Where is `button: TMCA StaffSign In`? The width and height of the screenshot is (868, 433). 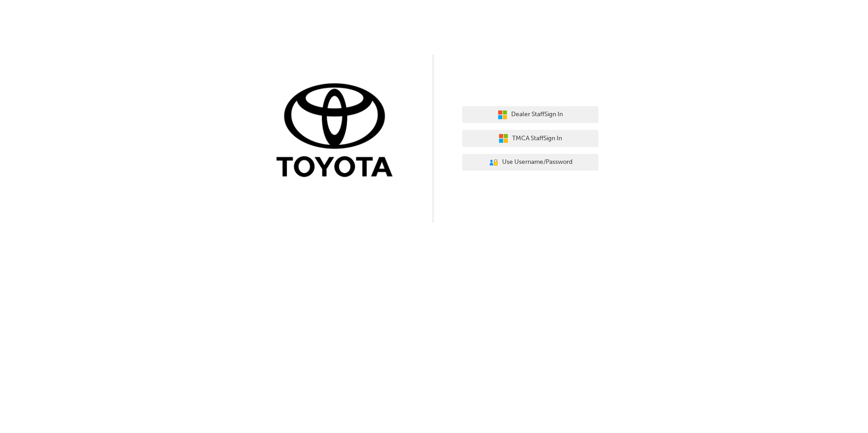
button: TMCA StaffSign In is located at coordinates (531, 139).